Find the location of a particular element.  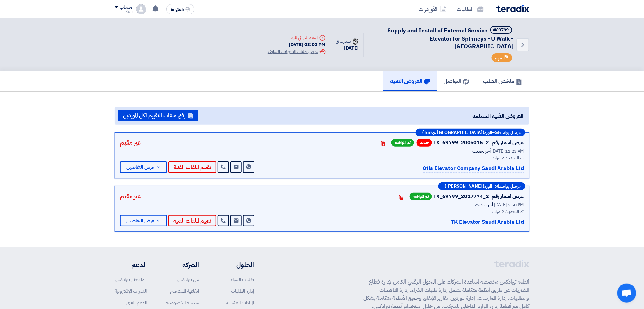

div: الحساب is located at coordinates (127, 7).